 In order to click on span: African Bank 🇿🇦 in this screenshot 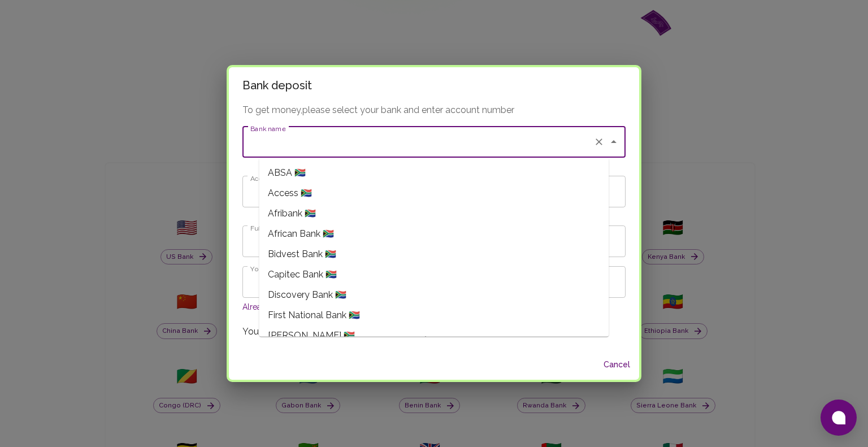, I will do `click(301, 234)`.